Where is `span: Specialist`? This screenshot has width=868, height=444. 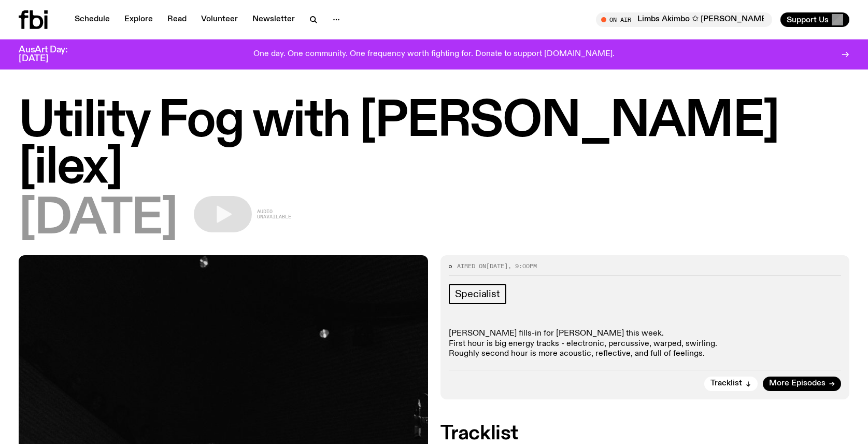
span: Specialist is located at coordinates (477, 294).